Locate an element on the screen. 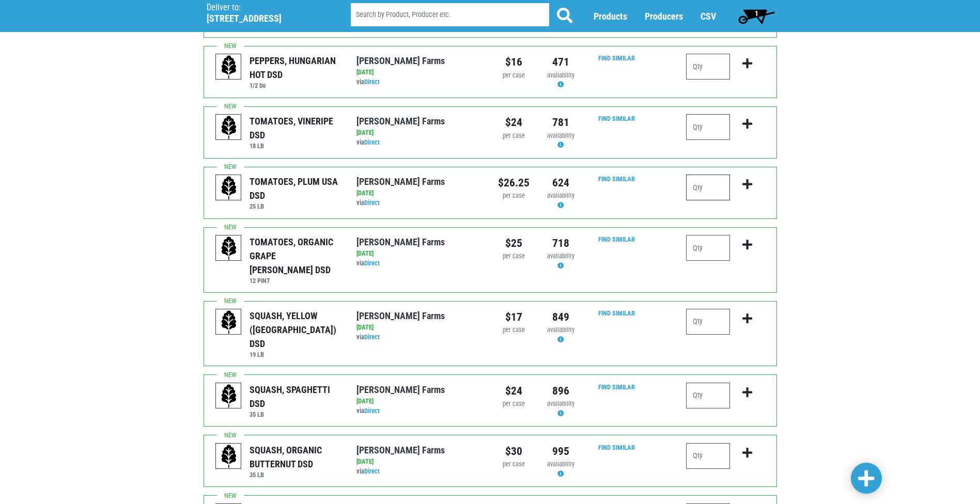 The width and height of the screenshot is (980, 504). h6: 1/2 bu is located at coordinates (295, 85).